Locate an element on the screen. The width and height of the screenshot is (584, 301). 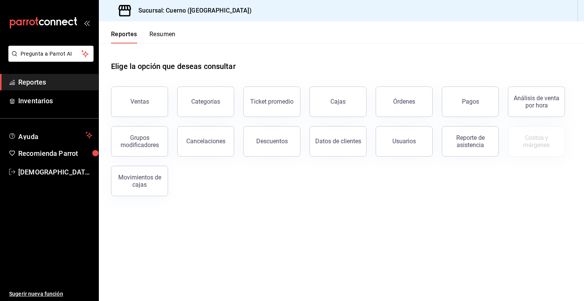
button: Movimientos de cajas is located at coordinates (140, 181).